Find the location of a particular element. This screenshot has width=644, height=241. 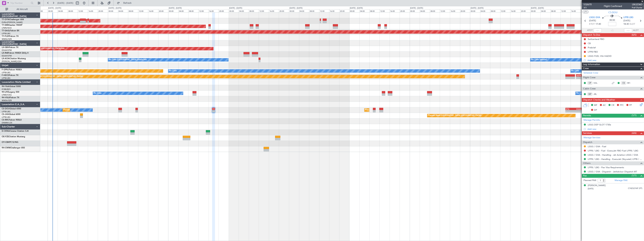

span: OE-FZE is located at coordinates (5, 137).